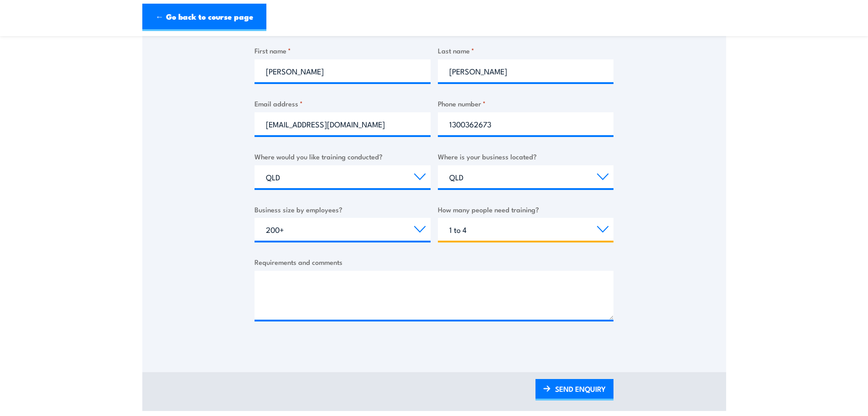 The image size is (868, 416). What do you see at coordinates (434, 262) in the screenshot?
I see `label: Requirements and comments` at bounding box center [434, 262].